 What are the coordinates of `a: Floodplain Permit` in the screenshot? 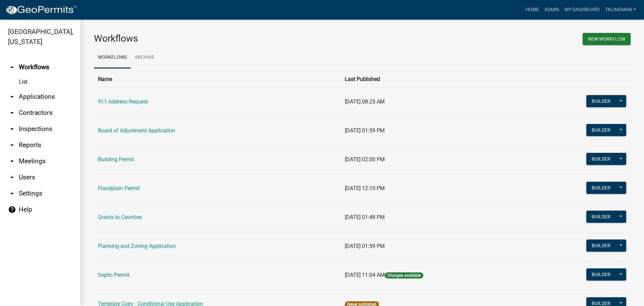 It's located at (119, 188).